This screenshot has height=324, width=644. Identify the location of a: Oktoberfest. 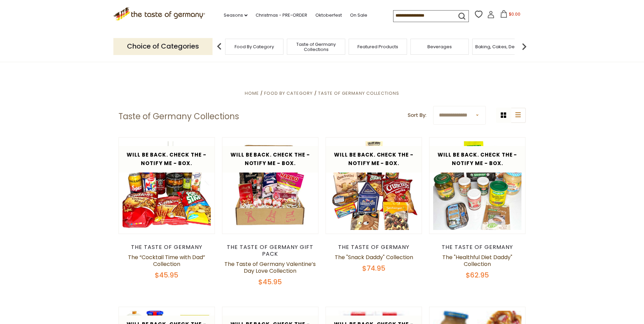
(329, 16).